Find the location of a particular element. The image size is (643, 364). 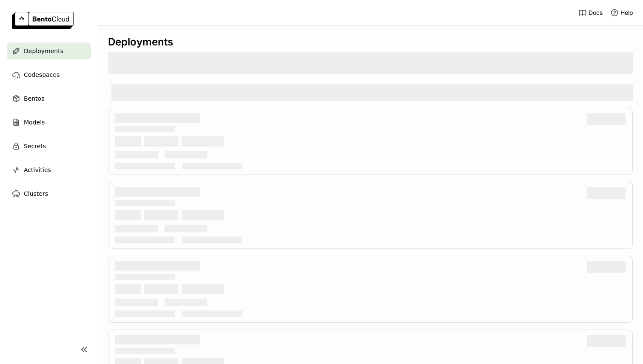

span: Bentos is located at coordinates (34, 99).